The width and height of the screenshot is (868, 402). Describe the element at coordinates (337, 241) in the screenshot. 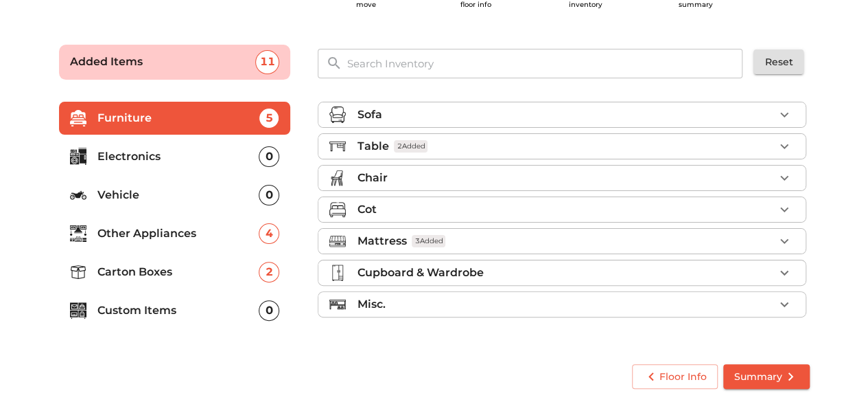

I see `img: mattress` at that location.